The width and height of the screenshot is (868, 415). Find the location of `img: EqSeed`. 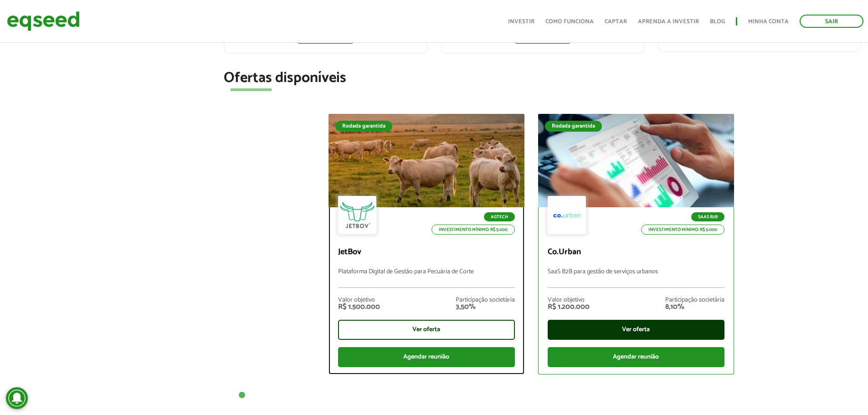

img: EqSeed is located at coordinates (43, 21).